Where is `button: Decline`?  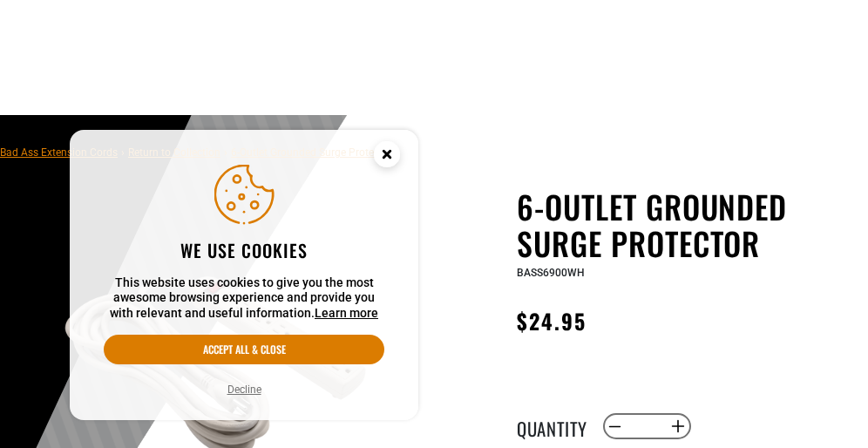
button: Decline is located at coordinates (244, 390).